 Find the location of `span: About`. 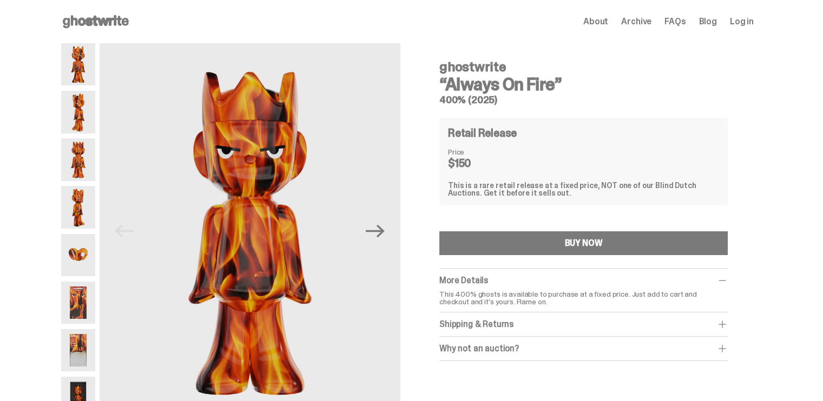

span: About is located at coordinates (596, 22).